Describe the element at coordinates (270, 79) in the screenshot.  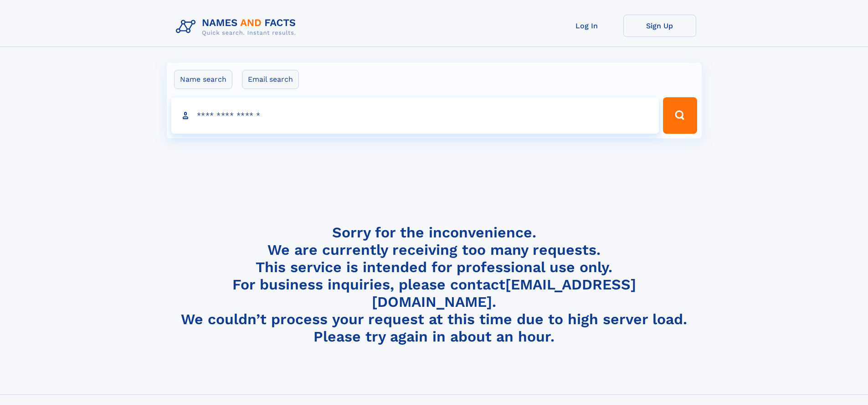
I see `label: Email search` at that location.